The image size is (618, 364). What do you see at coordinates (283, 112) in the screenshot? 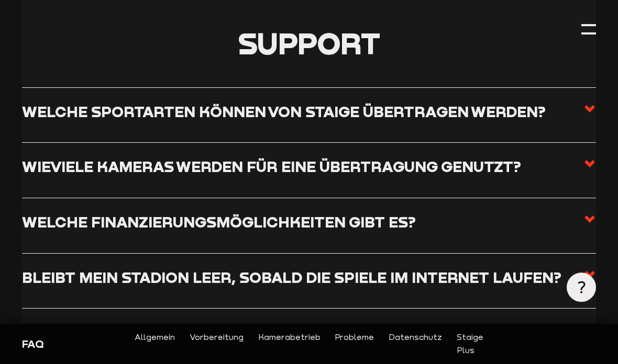
I see `h3: Welche Sportarten können von Staige übertragen werden?` at bounding box center [283, 112].